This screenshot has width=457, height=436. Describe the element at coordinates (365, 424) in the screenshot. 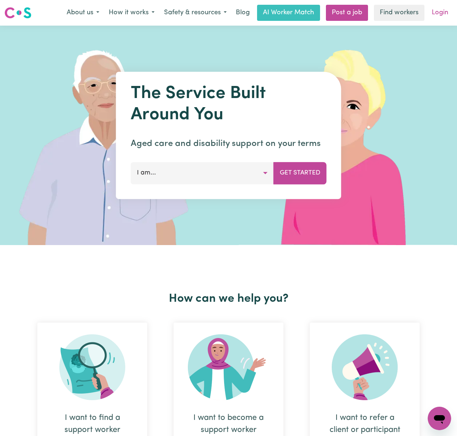

I see `div: I want to refer a client or participant` at that location.